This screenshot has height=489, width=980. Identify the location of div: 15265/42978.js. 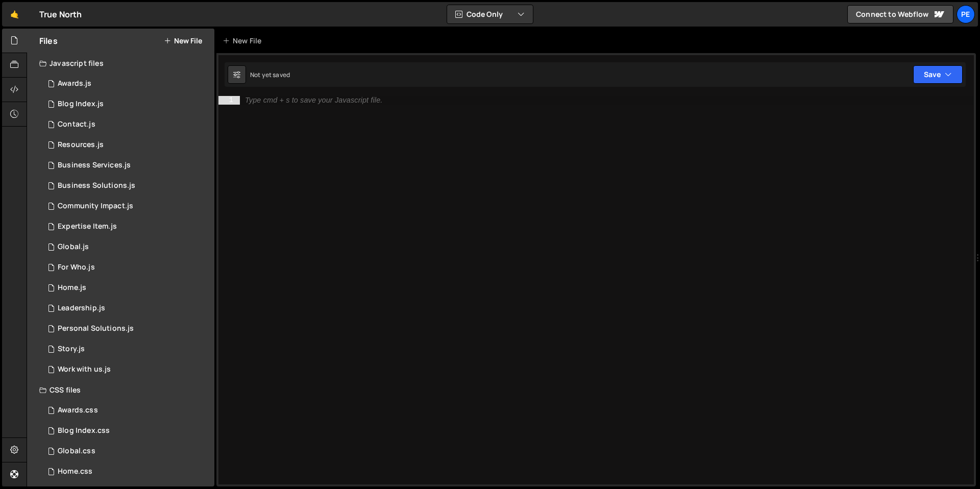
(127, 125).